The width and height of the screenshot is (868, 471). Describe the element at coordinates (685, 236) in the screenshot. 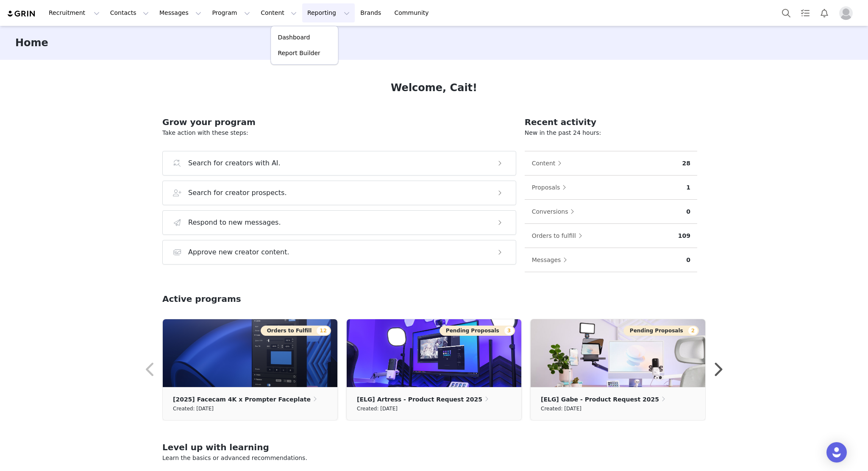

I see `p: 109` at that location.